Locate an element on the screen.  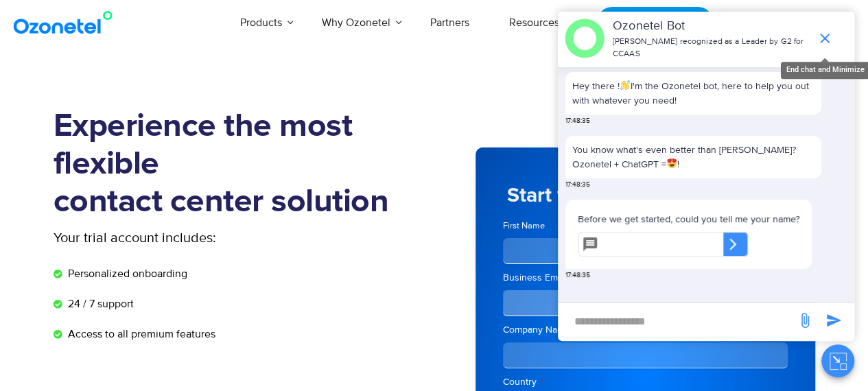
label: First Name is located at coordinates (572, 226).